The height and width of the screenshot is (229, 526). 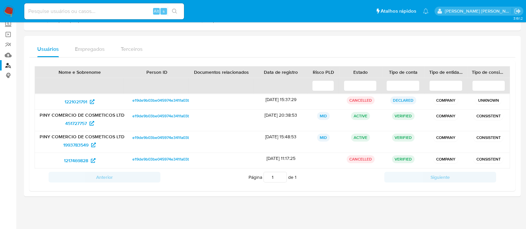 I want to click on span: 3.161.2, so click(x=517, y=18).